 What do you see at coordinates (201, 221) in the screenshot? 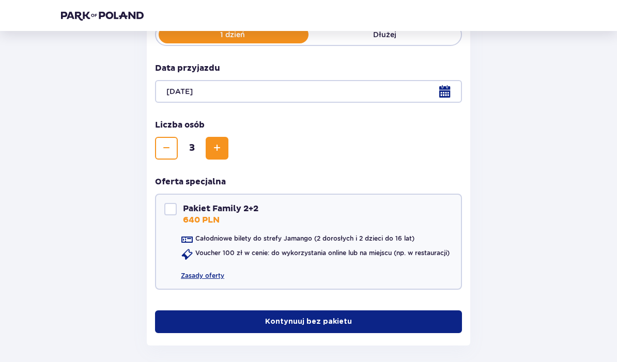
I see `p: 640 PLN` at bounding box center [201, 221].